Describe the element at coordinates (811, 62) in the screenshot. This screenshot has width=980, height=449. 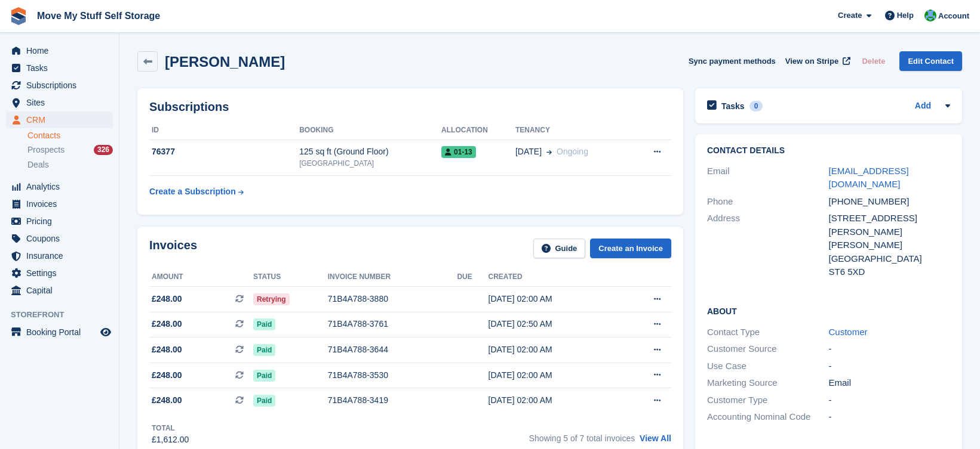
I see `span: View on Stripe` at that location.